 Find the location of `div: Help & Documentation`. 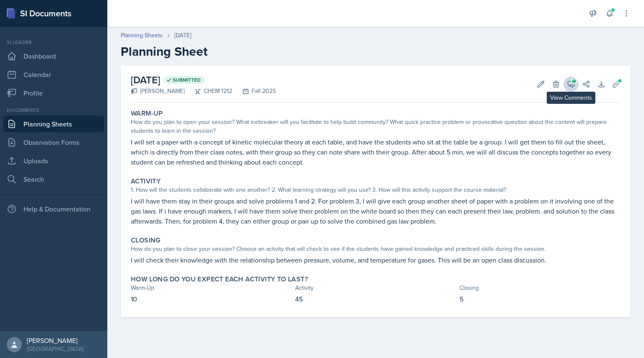

div: Help & Documentation is located at coordinates (53, 209).